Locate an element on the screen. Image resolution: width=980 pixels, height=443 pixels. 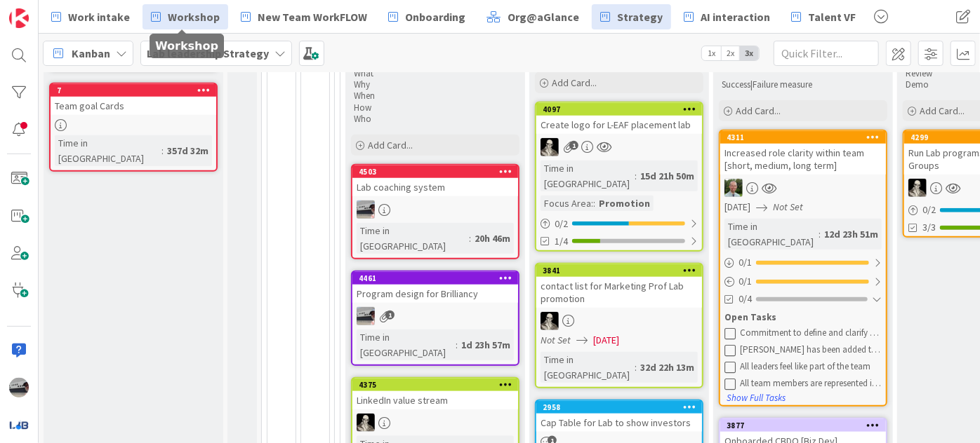
div: 357d 32m is located at coordinates (187, 151).